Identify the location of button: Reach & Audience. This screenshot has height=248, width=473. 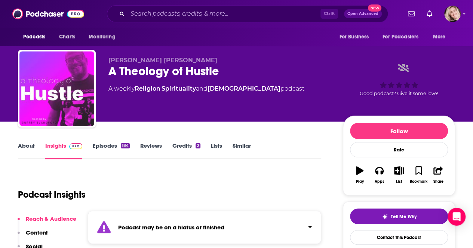
(47, 222).